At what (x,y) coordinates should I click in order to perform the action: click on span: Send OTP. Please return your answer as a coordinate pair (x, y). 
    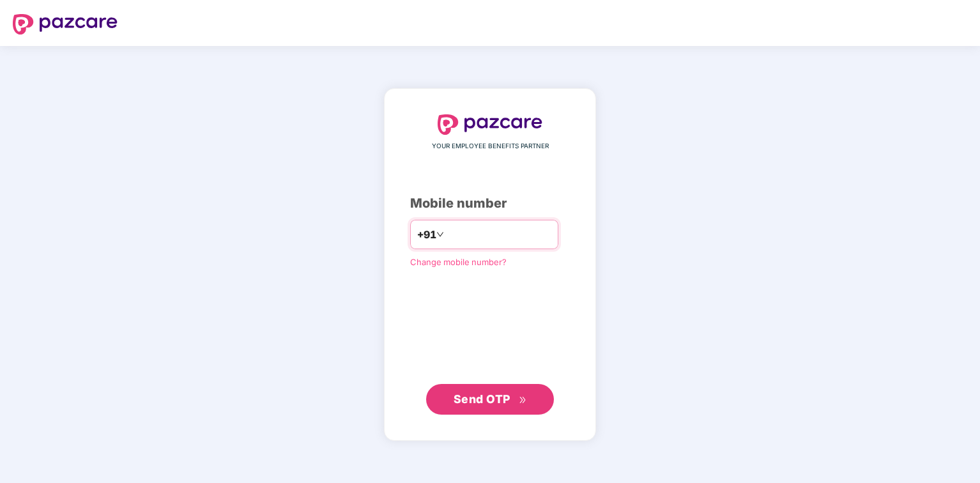
    Looking at the image, I should click on (482, 398).